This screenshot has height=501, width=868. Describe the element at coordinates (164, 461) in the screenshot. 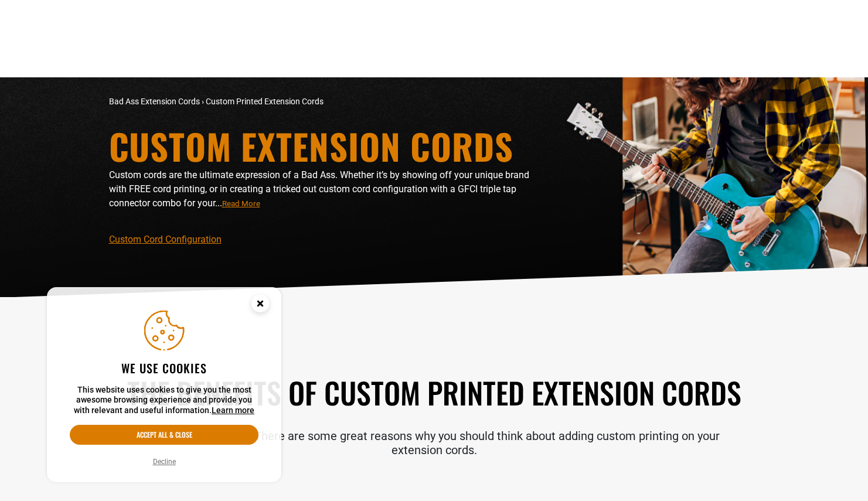

I see `button: Decline` at that location.